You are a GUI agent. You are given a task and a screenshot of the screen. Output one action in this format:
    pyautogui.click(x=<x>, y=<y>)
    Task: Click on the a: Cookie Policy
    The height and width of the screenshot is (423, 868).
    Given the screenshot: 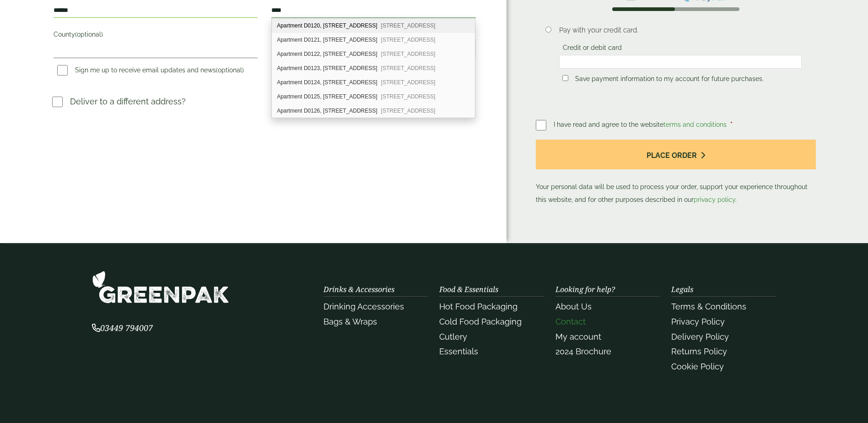 What is the action you would take?
    pyautogui.click(x=698, y=366)
    